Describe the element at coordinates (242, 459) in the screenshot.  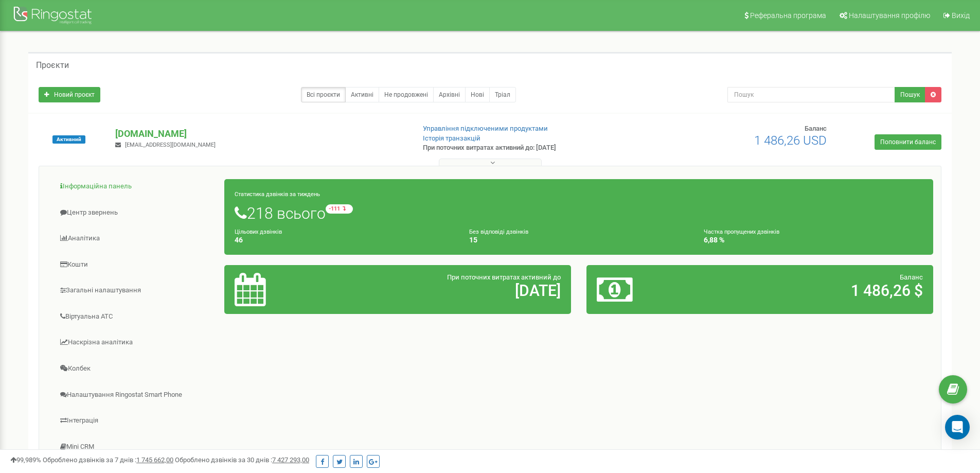
I see `span: Оброблено дзвінків за 30 днів :` at that location.